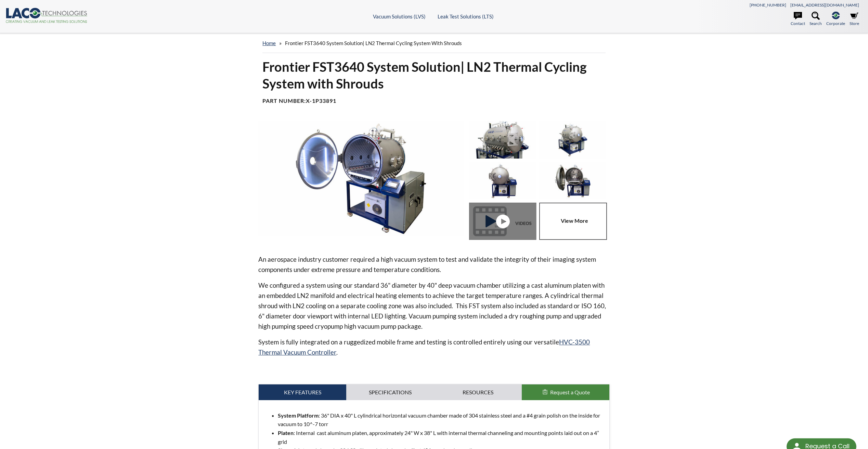  I want to click on a: Store, so click(854, 19).